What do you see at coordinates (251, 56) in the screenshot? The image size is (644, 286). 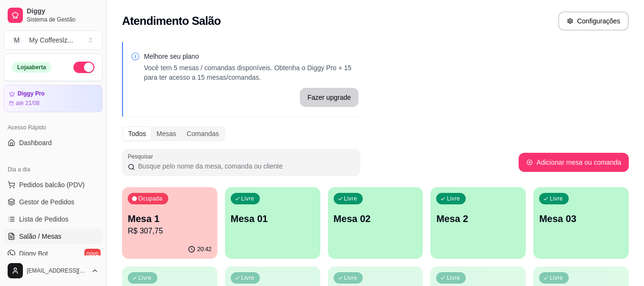 I see `p: Melhore seu plano` at bounding box center [251, 56].